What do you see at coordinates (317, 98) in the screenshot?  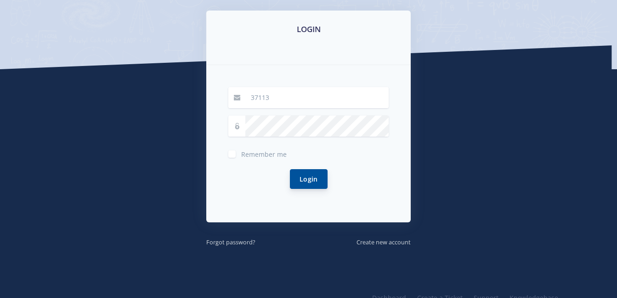 I see `input: Email / User ID` at bounding box center [317, 98].